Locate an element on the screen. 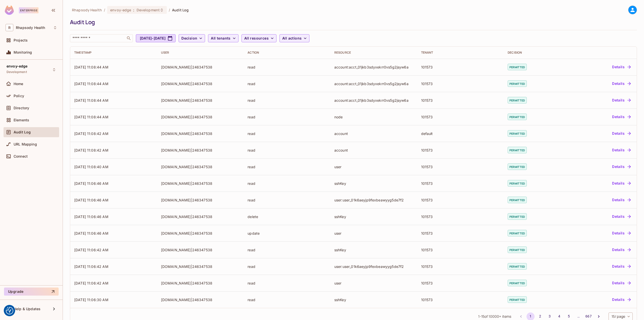 Image resolution: width=644 pixels, height=320 pixels. span: The full list contains 33854 items. To access the end of the list, adjust the filters is located at coordinates (495, 316).